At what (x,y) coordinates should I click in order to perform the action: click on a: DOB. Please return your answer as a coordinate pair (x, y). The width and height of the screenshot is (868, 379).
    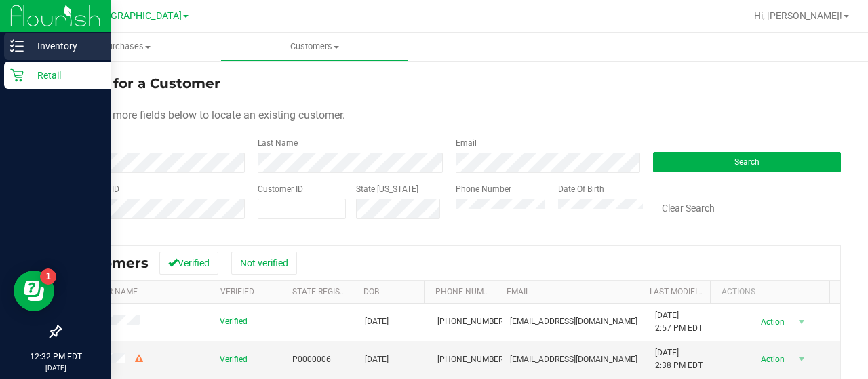
    Looking at the image, I should click on (371, 291).